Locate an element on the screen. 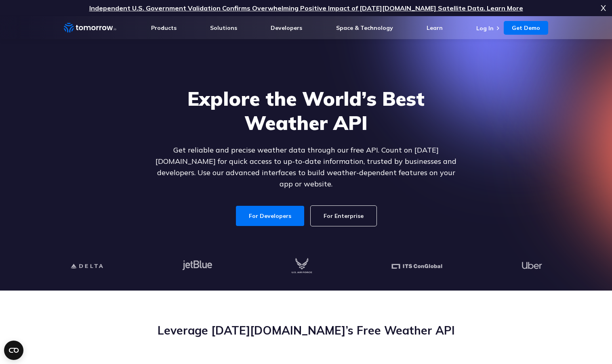  a: For Developers is located at coordinates (270, 216).